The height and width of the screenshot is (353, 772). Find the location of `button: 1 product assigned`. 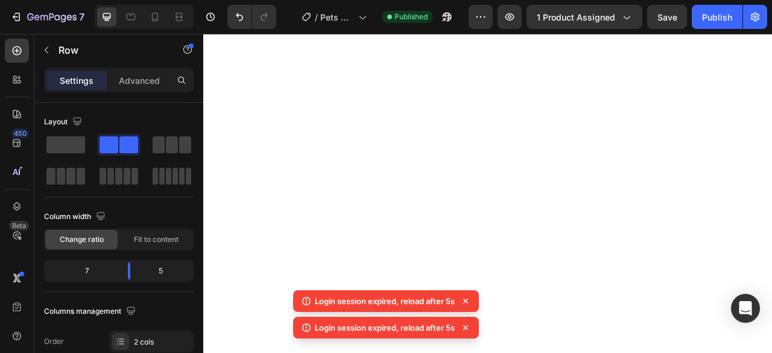

button: 1 product assigned is located at coordinates (584, 17).